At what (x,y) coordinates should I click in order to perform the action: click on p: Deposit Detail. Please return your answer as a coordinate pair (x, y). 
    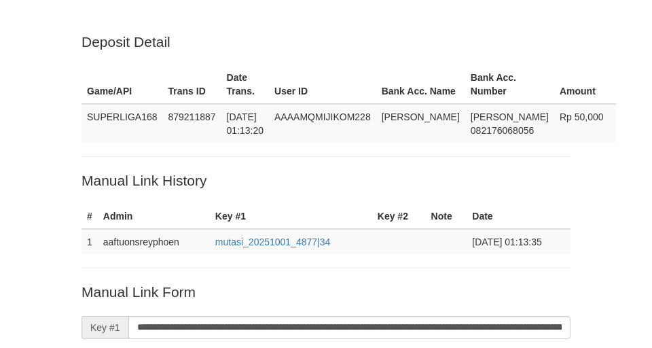
    Looking at the image, I should click on (326, 41).